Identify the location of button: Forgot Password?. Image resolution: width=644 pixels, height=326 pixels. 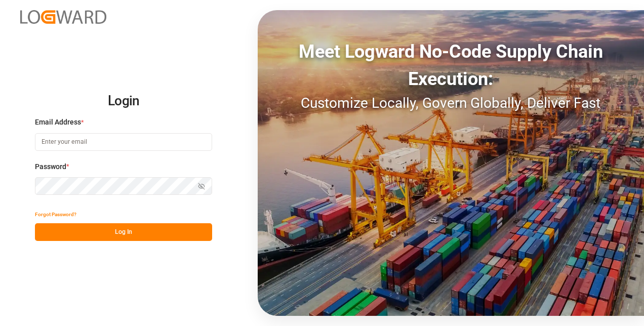
(56, 214).